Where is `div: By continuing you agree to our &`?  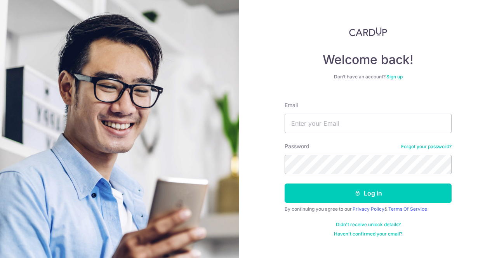
div: By continuing you agree to our & is located at coordinates (368, 209).